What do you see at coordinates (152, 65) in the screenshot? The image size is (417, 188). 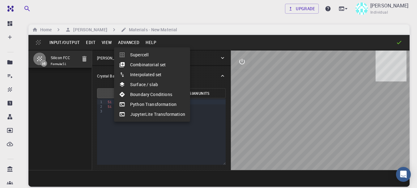 I see `li: Combinatorial set` at bounding box center [152, 65].